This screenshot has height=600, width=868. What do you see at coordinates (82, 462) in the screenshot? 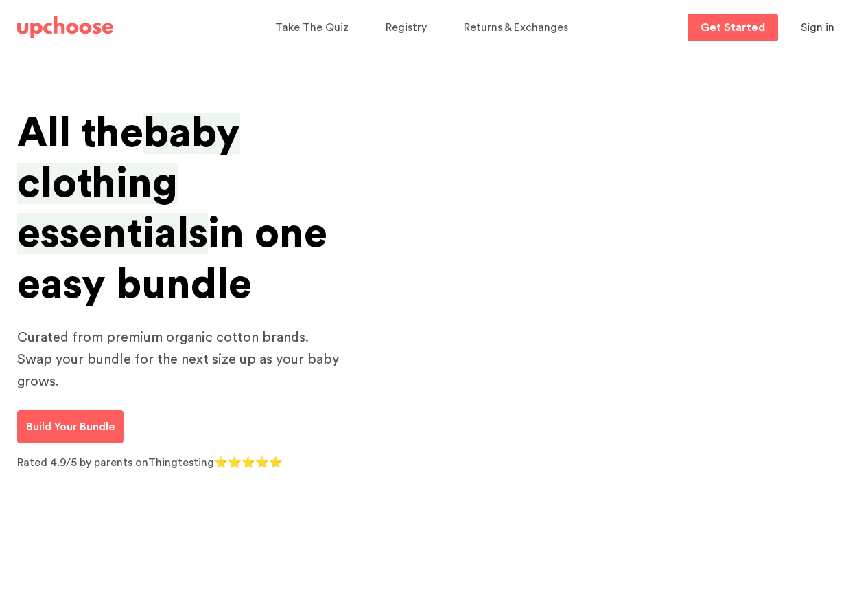
I see `span: Rated 4.9/5 by parents on` at bounding box center [82, 462].